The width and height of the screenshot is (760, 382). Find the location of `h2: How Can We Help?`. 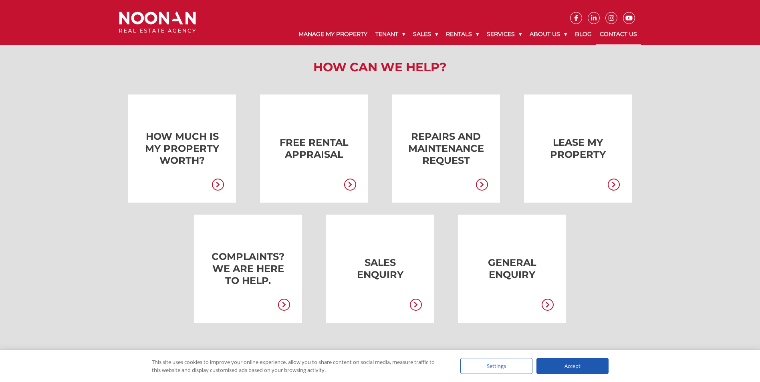

h2: How Can We Help? is located at coordinates (380, 67).